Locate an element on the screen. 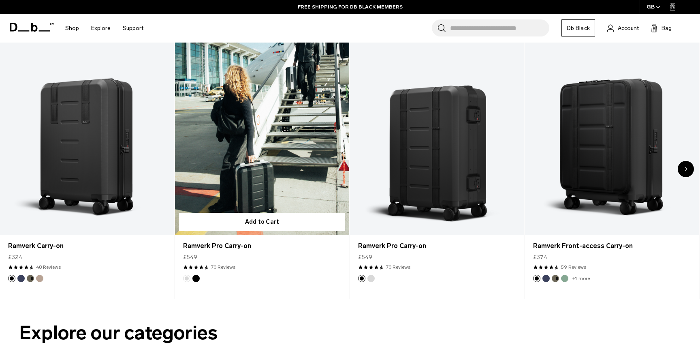 The height and width of the screenshot is (349, 700). a: Explore is located at coordinates (101, 28).